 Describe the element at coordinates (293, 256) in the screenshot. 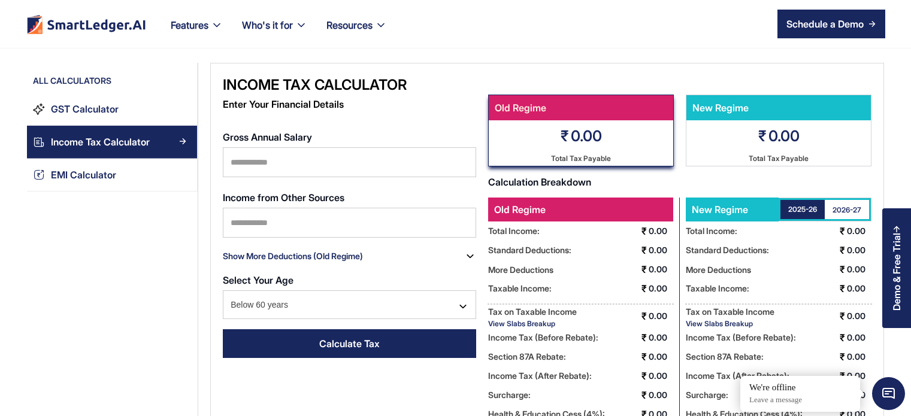

I see `div: Show More Deductions (Old Regime)` at that location.